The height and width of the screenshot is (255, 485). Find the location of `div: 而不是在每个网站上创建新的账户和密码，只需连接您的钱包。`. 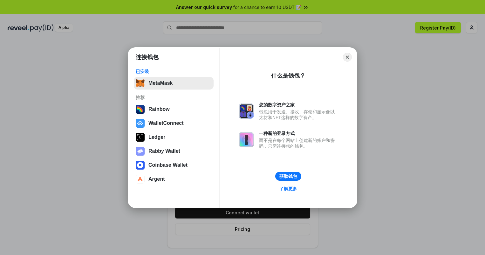

div: 而不是在每个网站上创建新的账户和密码，只需连接您的钱包。 is located at coordinates (299, 143).